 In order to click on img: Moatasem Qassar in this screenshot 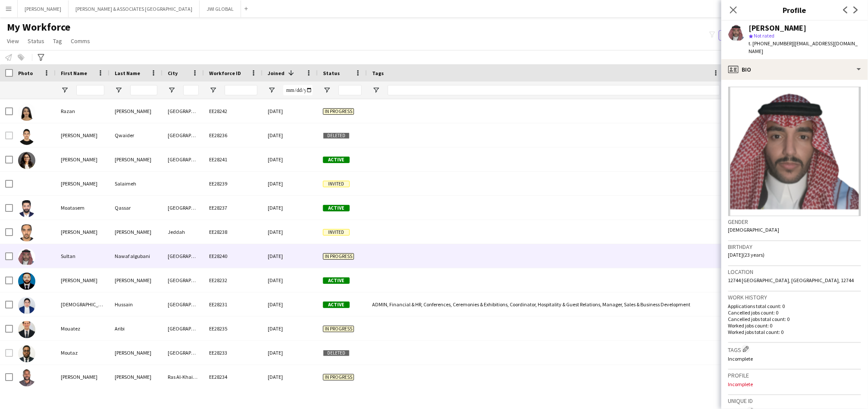, I will do `click(27, 209)`.